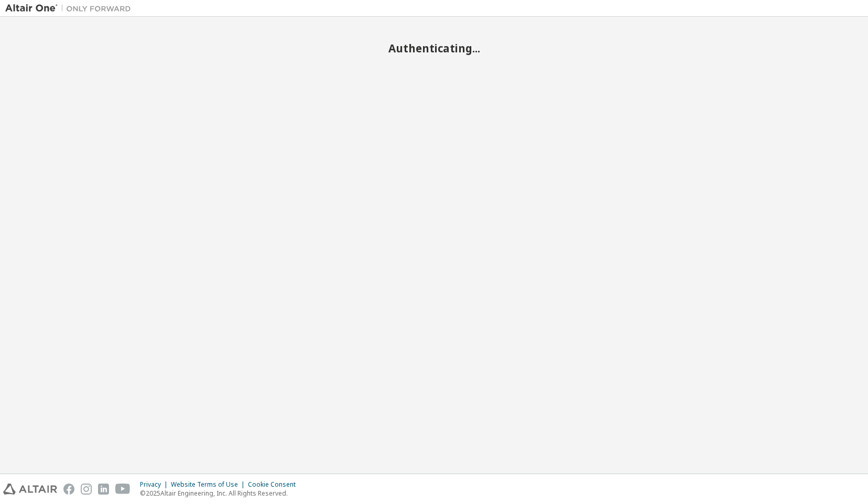 This screenshot has width=868, height=504. I want to click on img: instagram.svg, so click(86, 489).